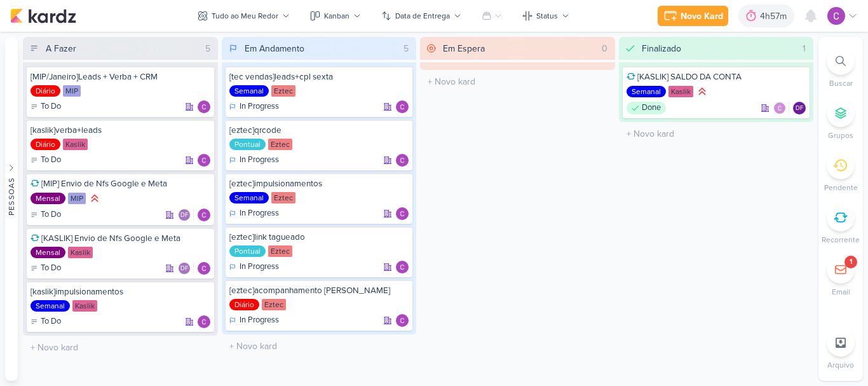  Describe the element at coordinates (775, 16) in the screenshot. I see `div: 4h57m` at that location.